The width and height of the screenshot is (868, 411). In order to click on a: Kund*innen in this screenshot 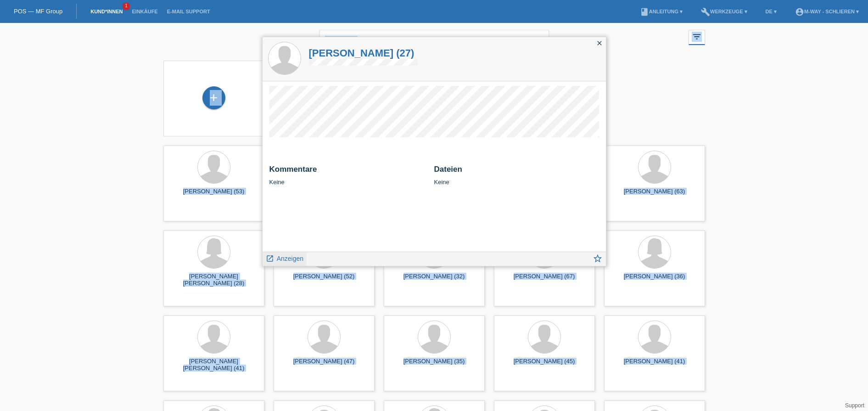, I will do `click(107, 11)`.